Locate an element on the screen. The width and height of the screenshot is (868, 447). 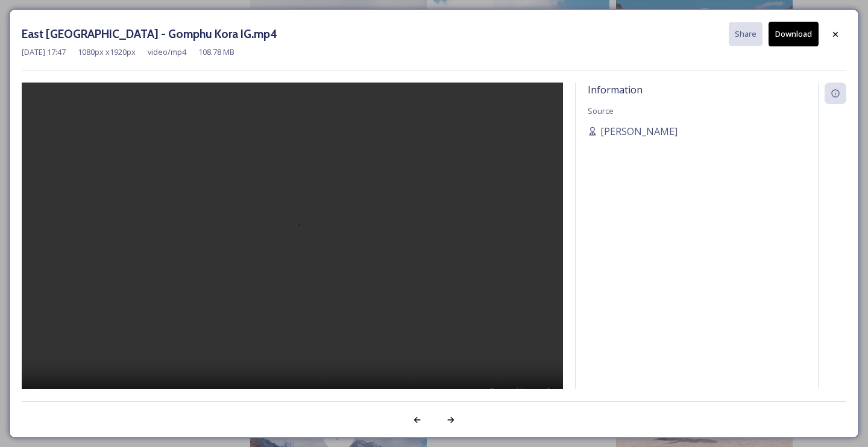
span: 108.78 MB is located at coordinates (216, 52).